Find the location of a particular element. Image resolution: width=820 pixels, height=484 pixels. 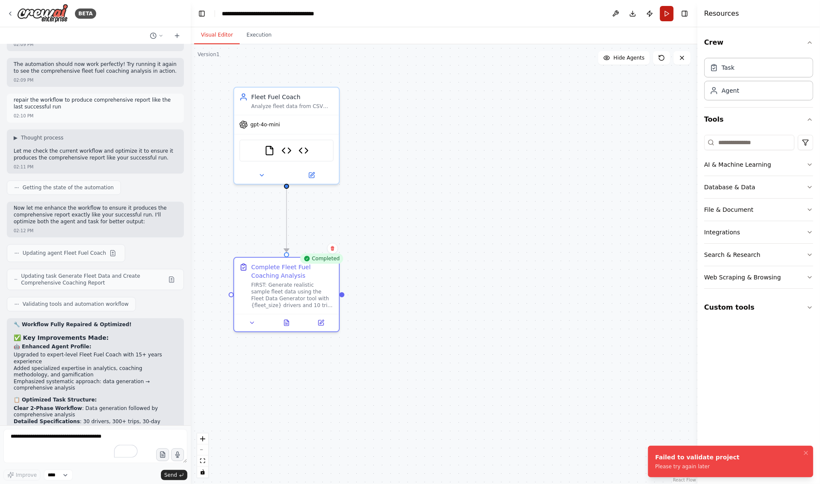

span: Improve is located at coordinates (26, 475).